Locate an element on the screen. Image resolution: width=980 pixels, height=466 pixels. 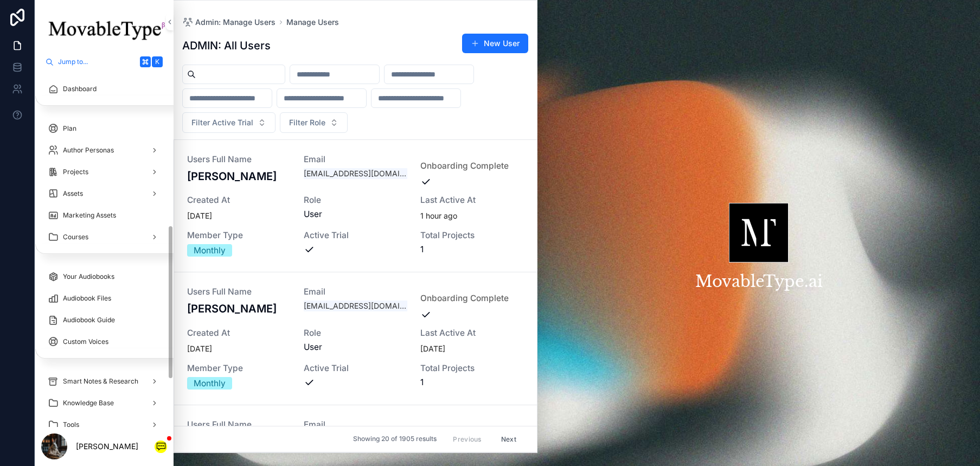
span: Plan is located at coordinates (70, 129).